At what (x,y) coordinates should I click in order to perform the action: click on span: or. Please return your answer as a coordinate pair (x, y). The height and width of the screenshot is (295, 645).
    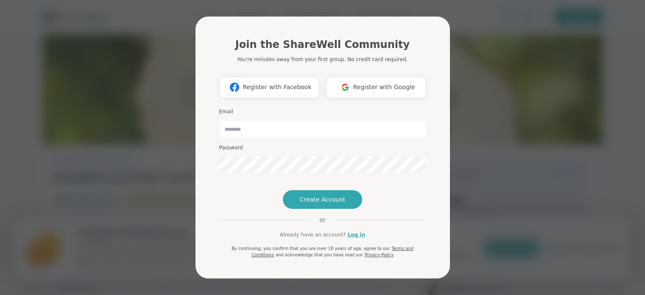
    Looking at the image, I should click on (322, 220).